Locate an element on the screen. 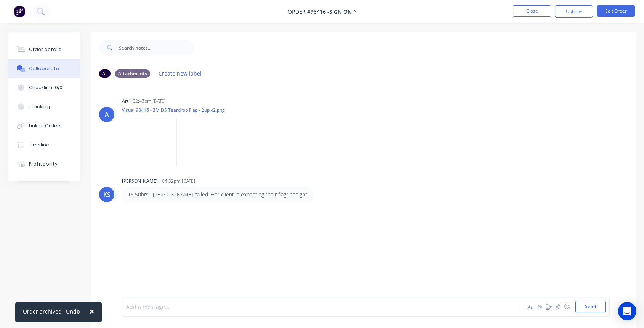 Image resolution: width=644 pixels, height=328 pixels. span: SIGN ON ^ is located at coordinates (342, 11).